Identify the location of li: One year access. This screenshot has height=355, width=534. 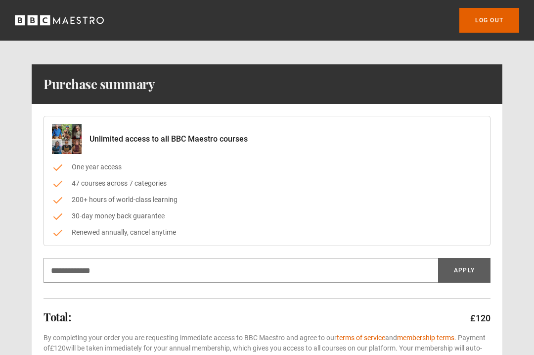
(267, 167).